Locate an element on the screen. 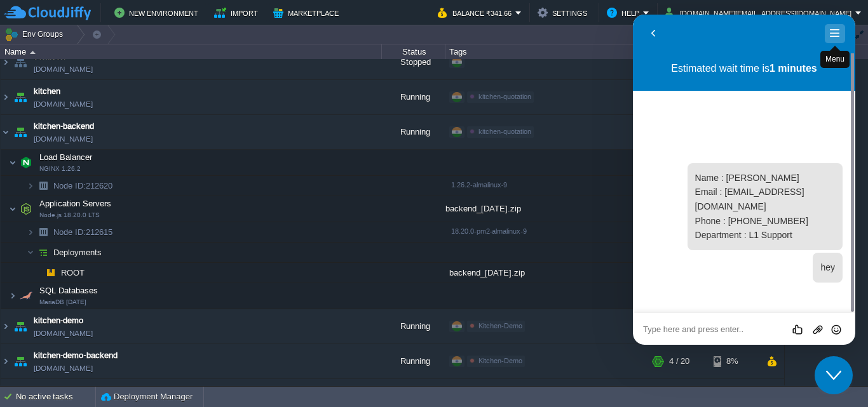 The height and width of the screenshot is (407, 868). a: kitchen-backend is located at coordinates (64, 126).